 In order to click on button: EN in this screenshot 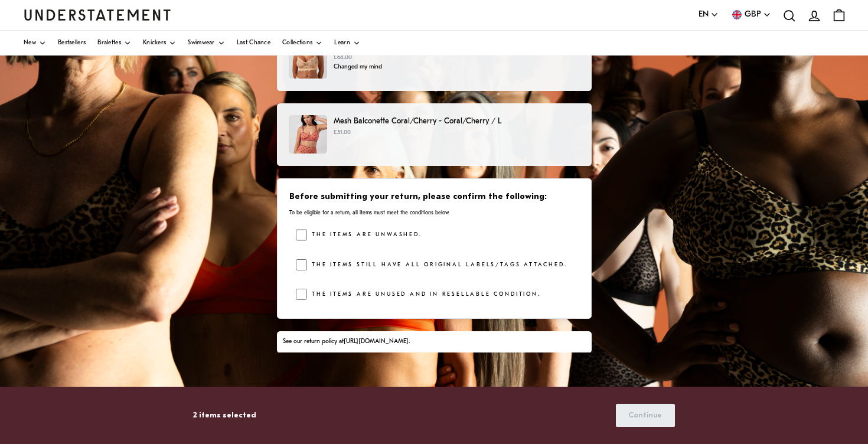, I will do `click(708, 14)`.